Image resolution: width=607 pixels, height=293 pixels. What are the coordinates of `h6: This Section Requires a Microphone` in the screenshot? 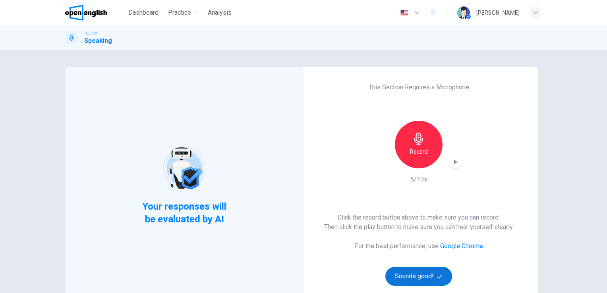 It's located at (418, 87).